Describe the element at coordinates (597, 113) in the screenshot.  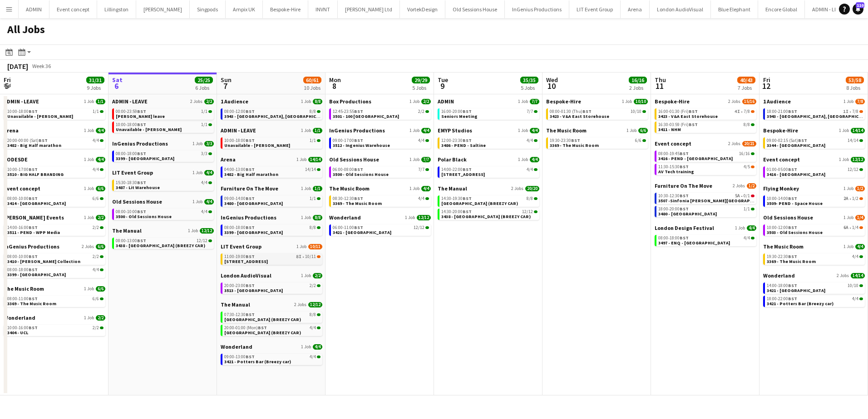
I see `a: 08:00-01:30 (Thu)BST10/103423 - V&A East Storehouse` at that location.